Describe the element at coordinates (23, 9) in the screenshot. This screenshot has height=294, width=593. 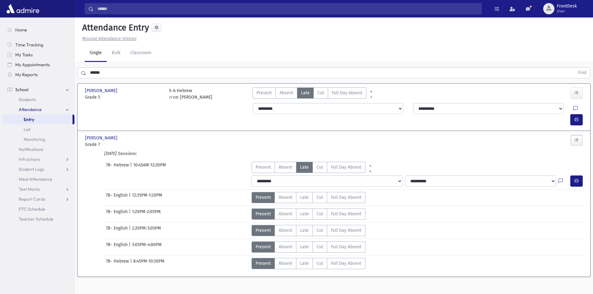
I see `img: AdmirePro` at that location.